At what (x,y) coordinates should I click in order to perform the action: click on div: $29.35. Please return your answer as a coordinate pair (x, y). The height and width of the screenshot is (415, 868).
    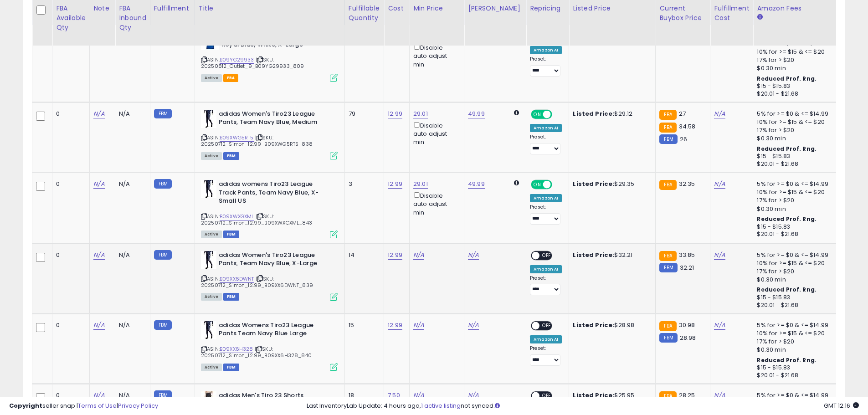
    Looking at the image, I should click on (611, 184).